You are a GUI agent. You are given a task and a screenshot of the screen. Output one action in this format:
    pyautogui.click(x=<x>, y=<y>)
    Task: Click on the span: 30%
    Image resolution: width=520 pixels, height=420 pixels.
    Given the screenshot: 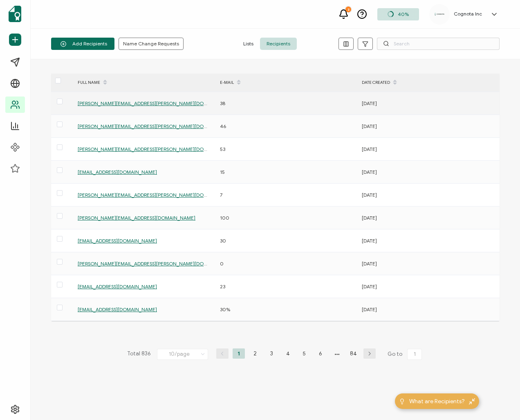 What is the action you would take?
    pyautogui.click(x=225, y=309)
    